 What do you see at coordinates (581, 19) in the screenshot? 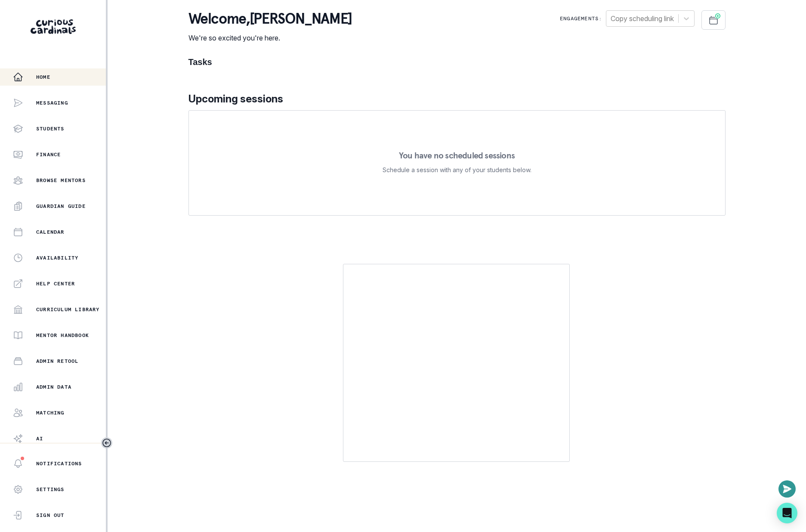
I see `p: Engagements:` at bounding box center [581, 19].